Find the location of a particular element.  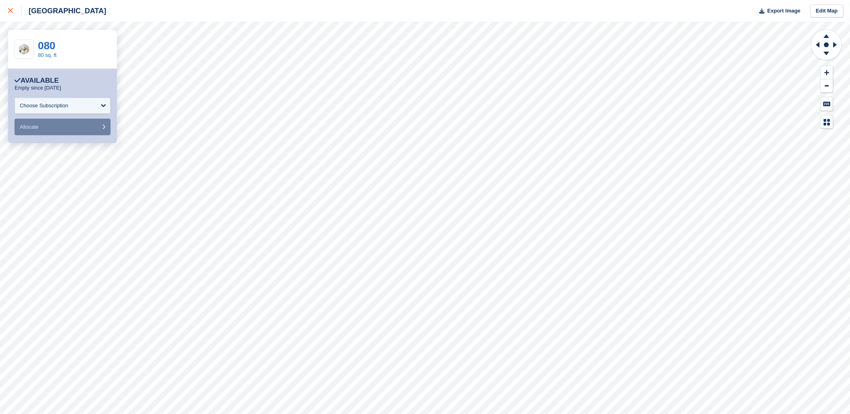

span: Allocate is located at coordinates (29, 127).